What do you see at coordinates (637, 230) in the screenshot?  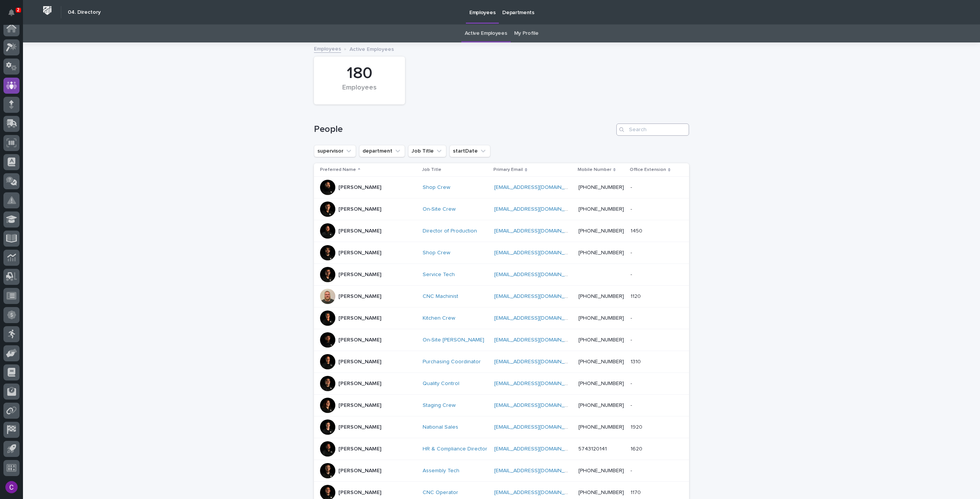 I see `p: 1450` at bounding box center [637, 230].